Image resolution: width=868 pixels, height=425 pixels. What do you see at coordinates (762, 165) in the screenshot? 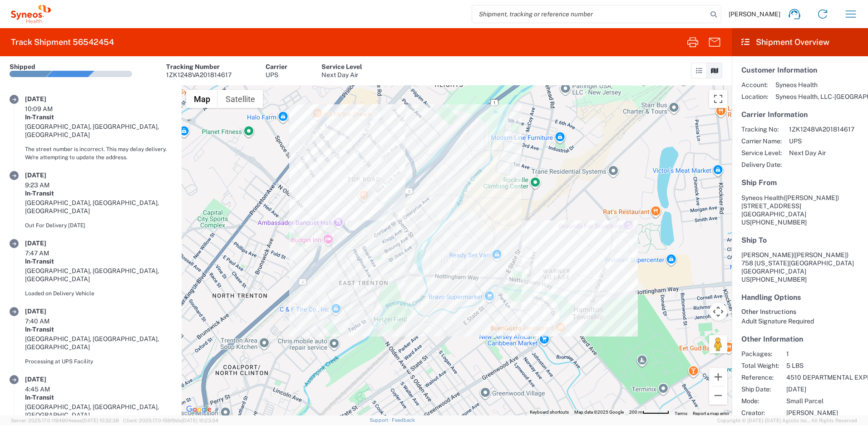
I see `span: Delivery Date:` at bounding box center [762, 165].